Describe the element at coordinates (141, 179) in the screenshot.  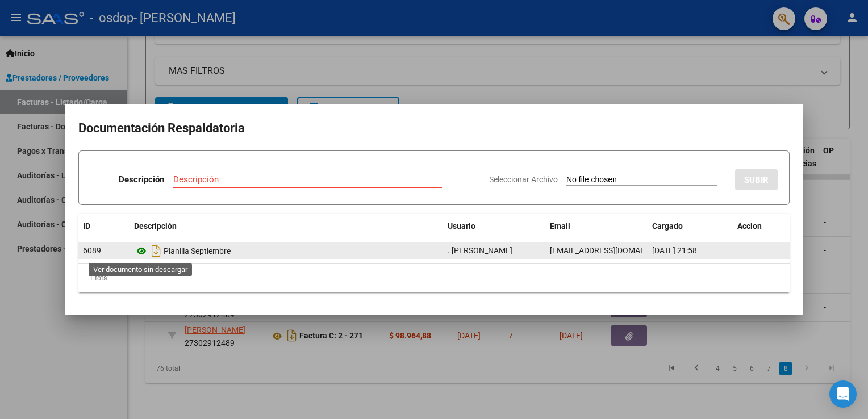
I see `p: Descripción` at that location.